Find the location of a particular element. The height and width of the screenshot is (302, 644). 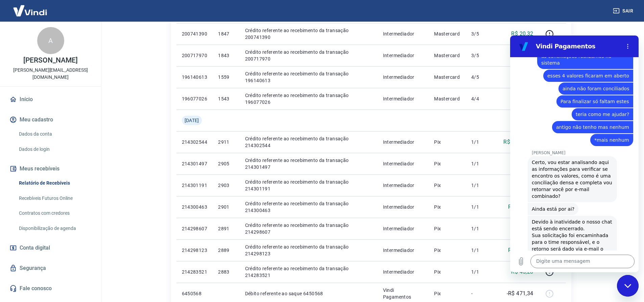

a: Dados da conta is located at coordinates (55, 134).